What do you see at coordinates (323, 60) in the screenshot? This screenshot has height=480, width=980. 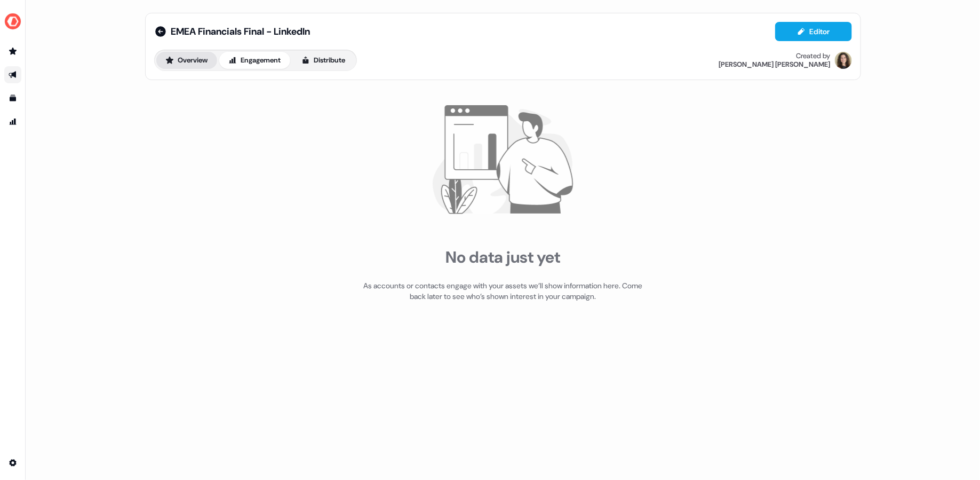 I see `a: Distribute` at bounding box center [323, 60].